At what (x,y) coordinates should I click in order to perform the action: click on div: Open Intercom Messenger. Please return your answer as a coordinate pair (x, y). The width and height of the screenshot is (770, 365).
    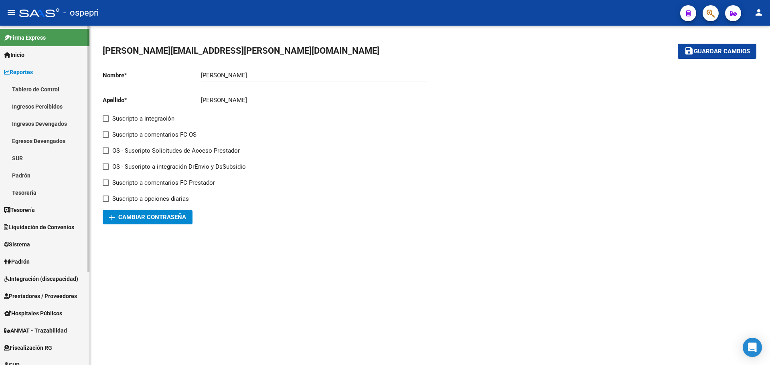
    Looking at the image, I should click on (752, 348).